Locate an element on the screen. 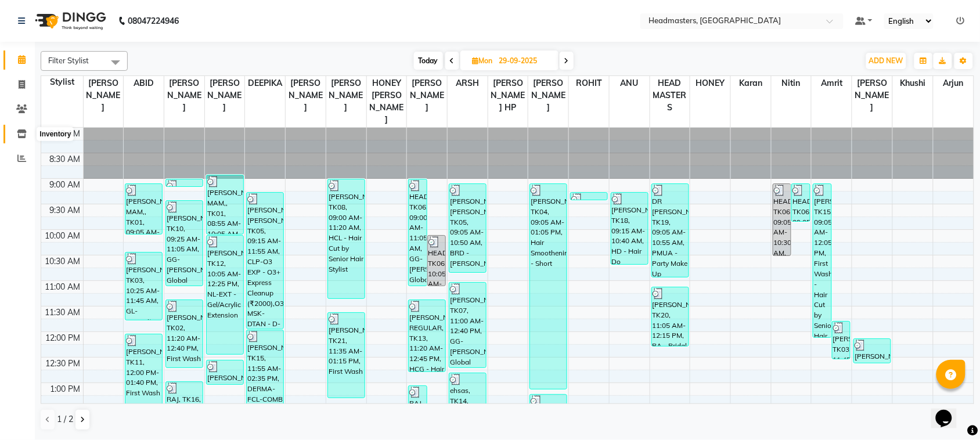  span: Mon is located at coordinates (482, 61).